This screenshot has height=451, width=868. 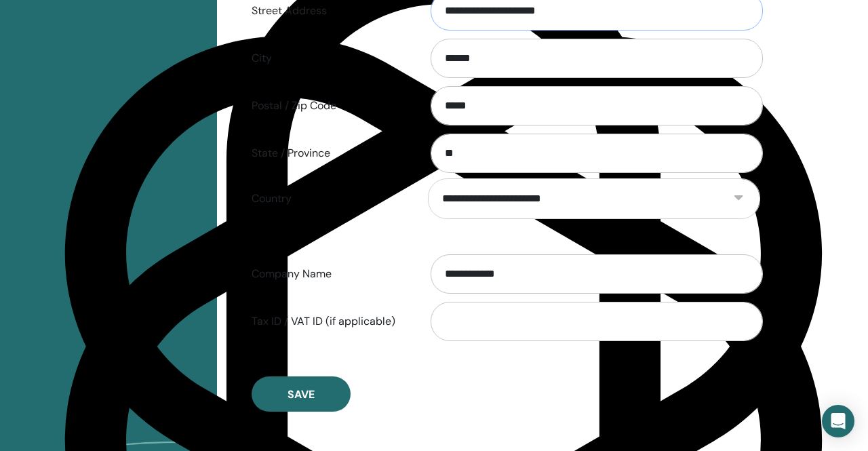 I want to click on span: Save, so click(x=301, y=395).